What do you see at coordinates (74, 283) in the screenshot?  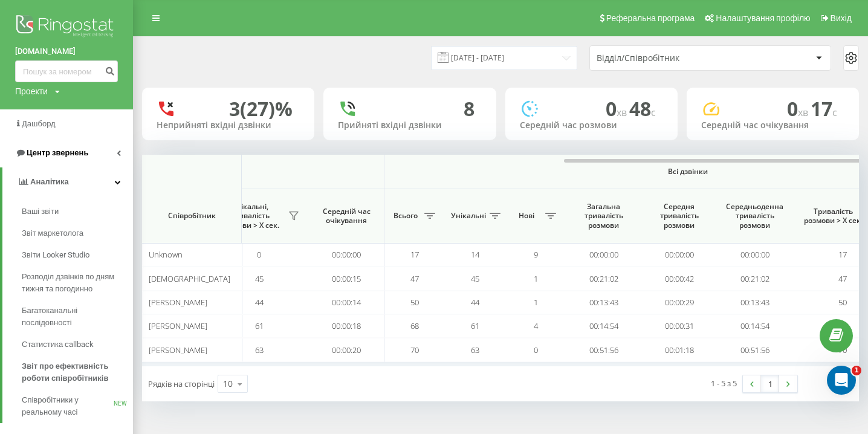 I see `span: Розподіл дзвінків по дням тижня та погодинно` at bounding box center [74, 283].